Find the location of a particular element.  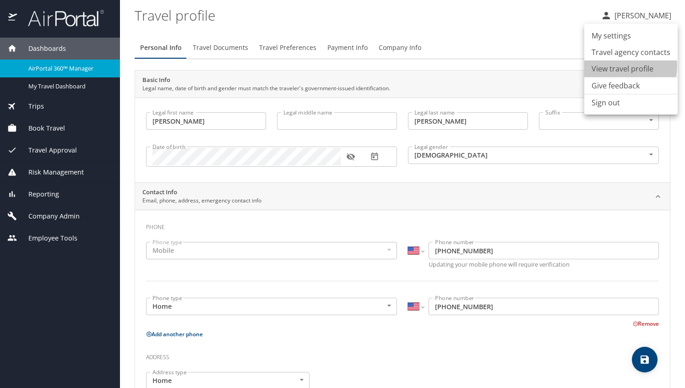

a: Give feedback is located at coordinates (615, 86).